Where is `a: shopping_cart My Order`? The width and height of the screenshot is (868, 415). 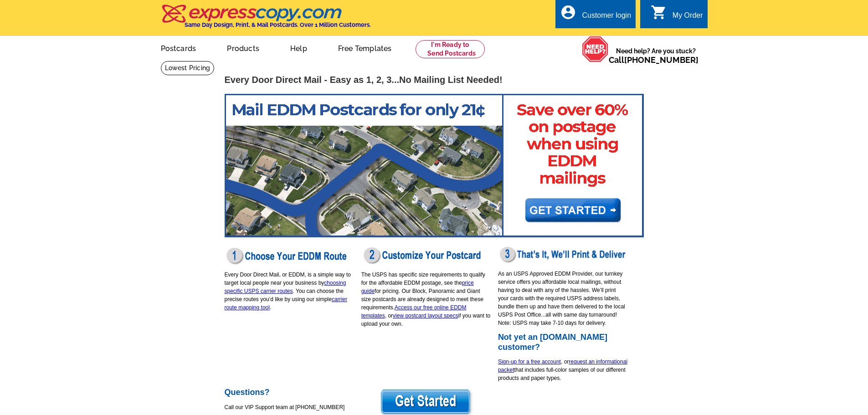 a: shopping_cart My Order is located at coordinates (676, 15).